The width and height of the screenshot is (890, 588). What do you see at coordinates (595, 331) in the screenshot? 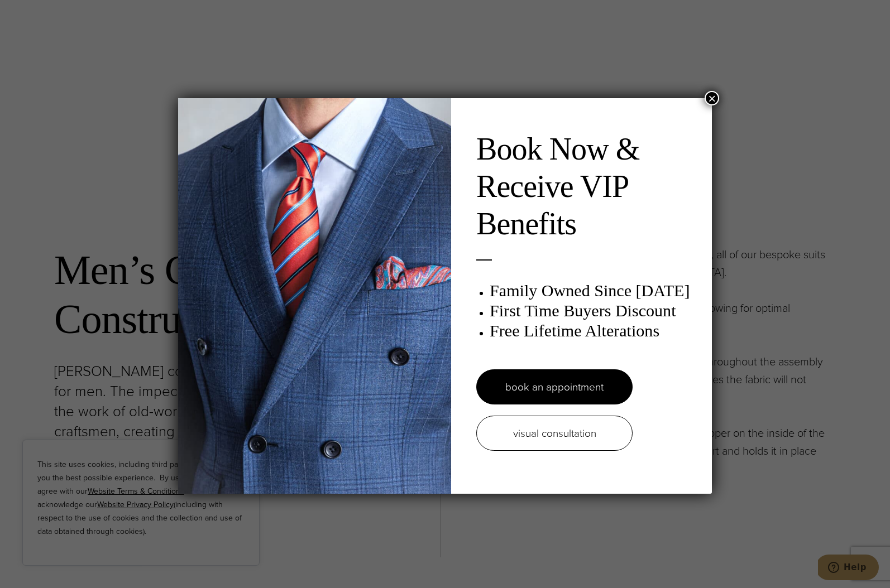
I see `h3: Free Lifetime Alterations` at bounding box center [595, 331].